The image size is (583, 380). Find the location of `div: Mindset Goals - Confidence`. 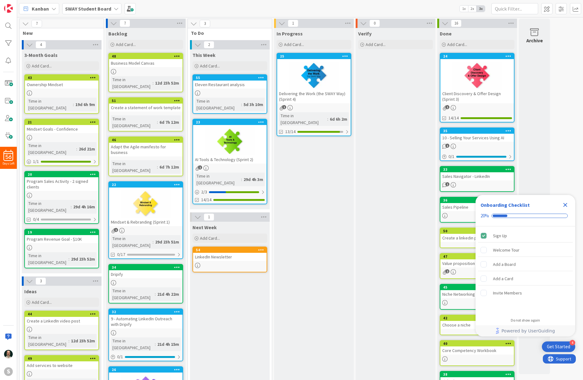

div: Mindset Goals - Confidence is located at coordinates (62, 129).